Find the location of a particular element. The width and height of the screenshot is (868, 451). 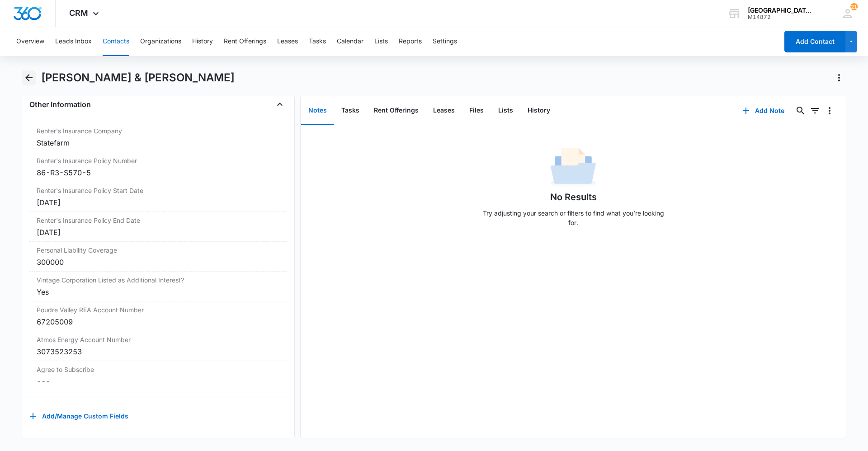

label: Renter's Insurance Policy End Date is located at coordinates (158, 220).